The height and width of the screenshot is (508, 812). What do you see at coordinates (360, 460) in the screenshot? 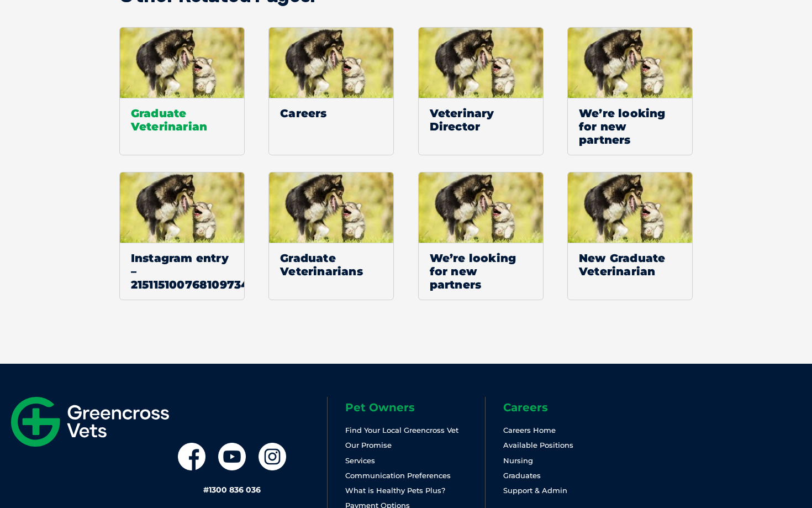
I see `a: Services` at bounding box center [360, 460].